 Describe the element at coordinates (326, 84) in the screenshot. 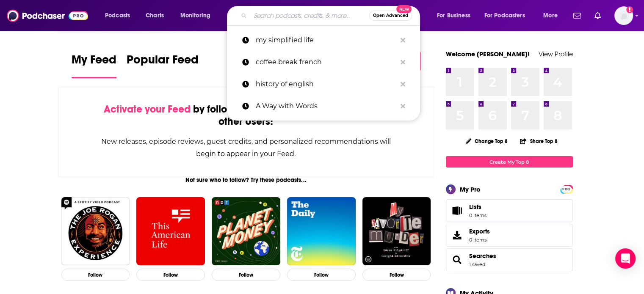

I see `p: history of english` at that location.